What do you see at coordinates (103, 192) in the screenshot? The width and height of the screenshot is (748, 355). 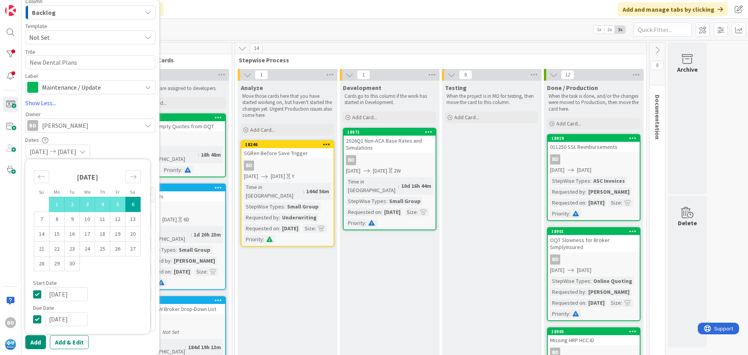 I see `small: Th` at bounding box center [103, 192].